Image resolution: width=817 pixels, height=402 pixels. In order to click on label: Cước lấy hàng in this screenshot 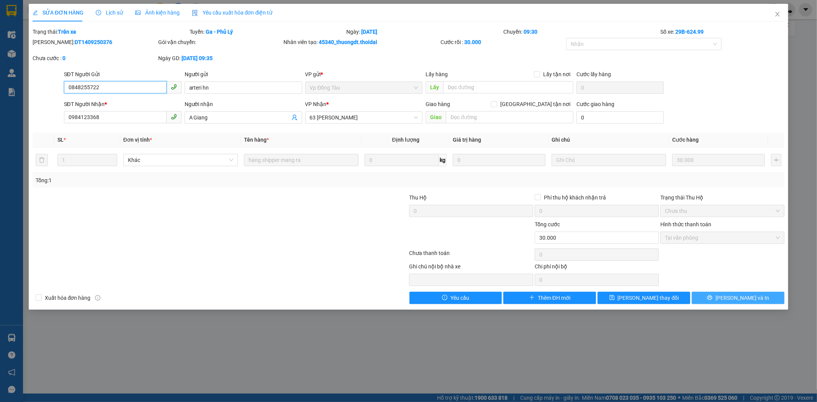, I will do `click(594, 74)`.